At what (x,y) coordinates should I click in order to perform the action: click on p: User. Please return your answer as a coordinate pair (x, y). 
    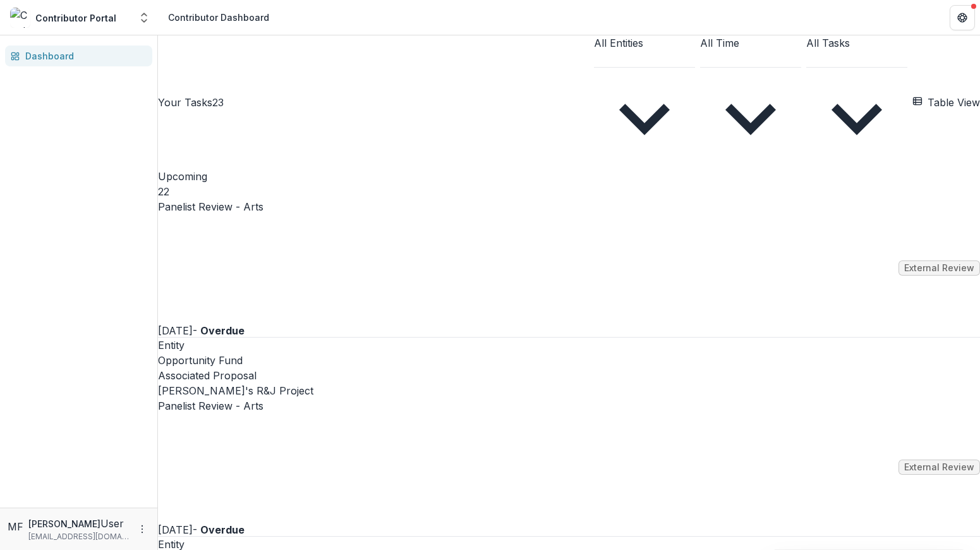
    Looking at the image, I should click on (111, 524).